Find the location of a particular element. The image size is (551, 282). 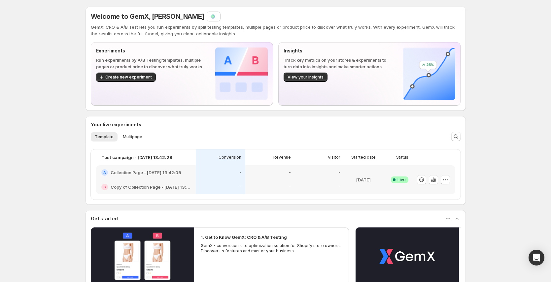

button: Search and filter results is located at coordinates (456, 137).